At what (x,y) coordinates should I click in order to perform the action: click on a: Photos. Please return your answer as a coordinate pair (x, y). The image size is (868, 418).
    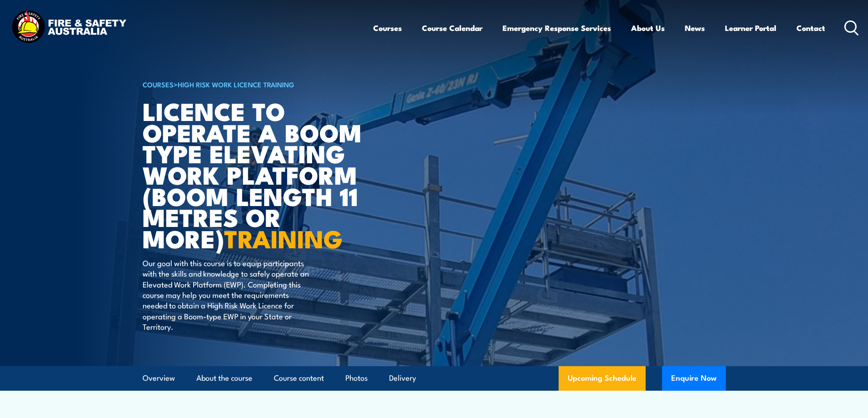
    Looking at the image, I should click on (356, 378).